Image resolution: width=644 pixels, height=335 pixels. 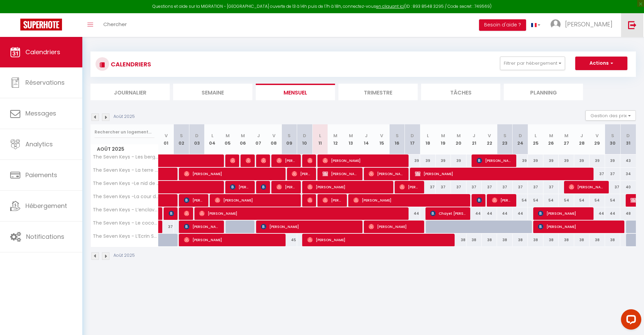 What do you see at coordinates (601, 63) in the screenshot?
I see `button: Actions` at bounding box center [601, 63].